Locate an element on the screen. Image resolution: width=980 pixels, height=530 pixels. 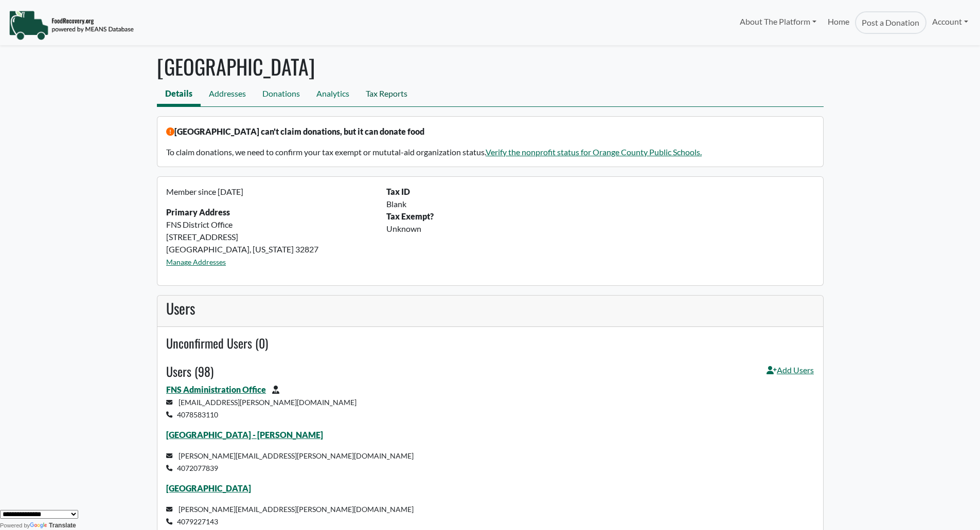
a: FNS Administration Office is located at coordinates (216, 389).